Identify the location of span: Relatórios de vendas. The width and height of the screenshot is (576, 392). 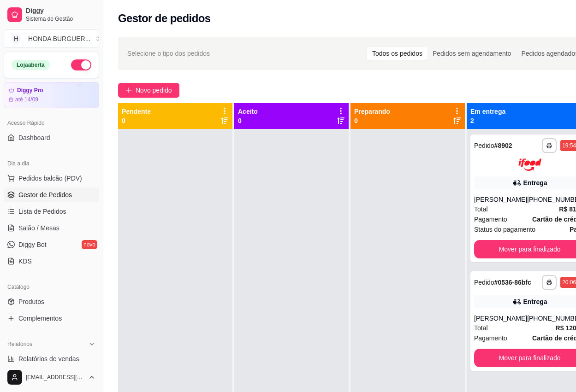
(49, 359).